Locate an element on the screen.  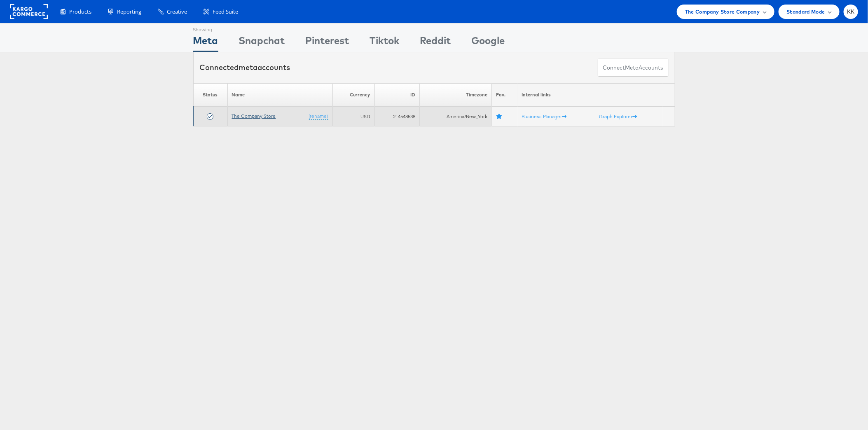
div: Showing is located at coordinates (206, 29).